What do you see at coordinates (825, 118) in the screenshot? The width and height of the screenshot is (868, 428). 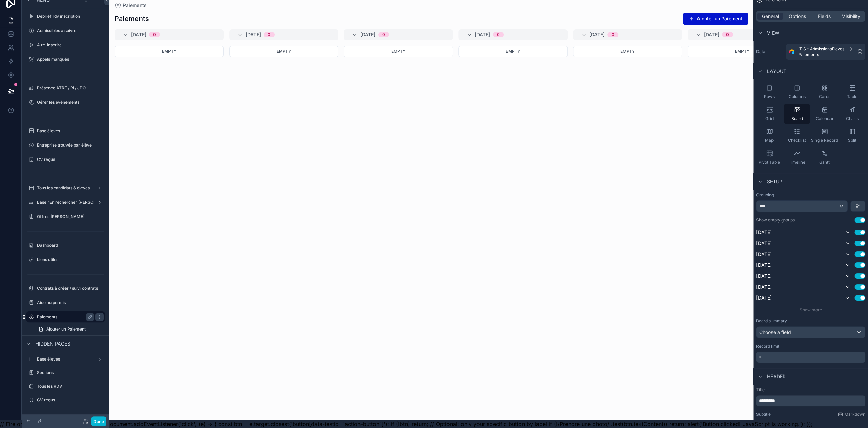 I see `span: Calendar` at bounding box center [825, 118].